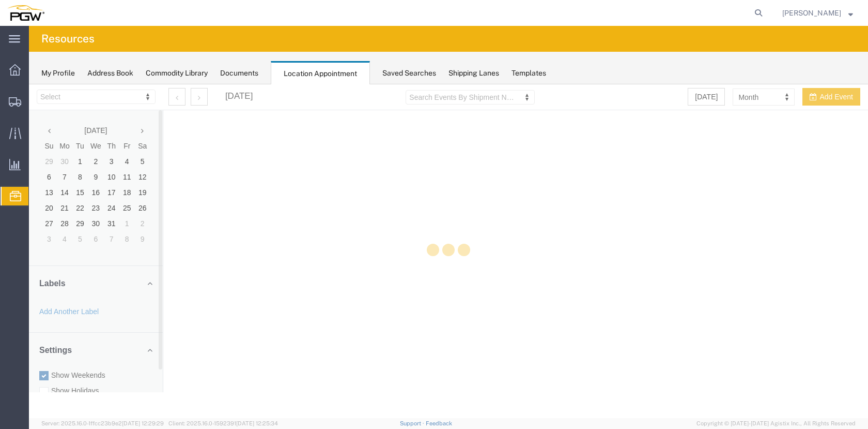 Image resolution: width=868 pixels, height=429 pixels. I want to click on a: Support, so click(413, 423).